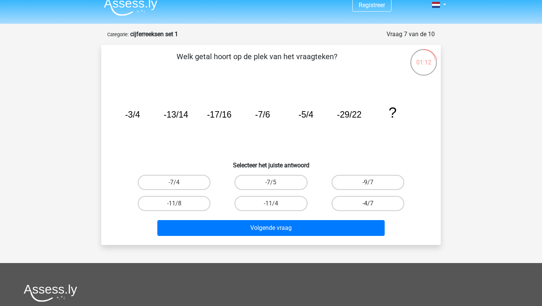 The image size is (542, 306). Describe the element at coordinates (271, 162) in the screenshot. I see `h6: Selecteer het juiste antwoord` at that location.